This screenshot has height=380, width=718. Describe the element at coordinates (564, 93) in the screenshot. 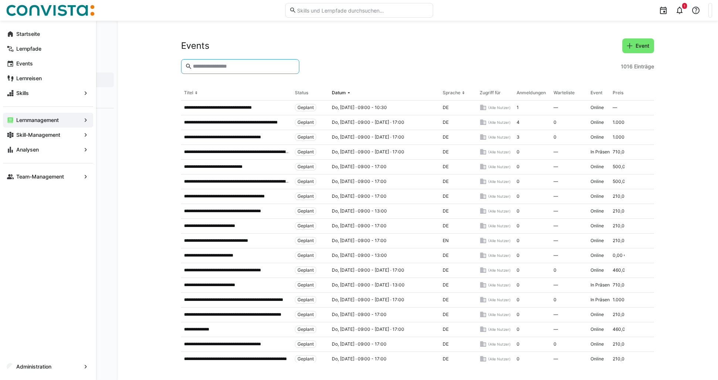

I see `div: Warteliste` at that location.